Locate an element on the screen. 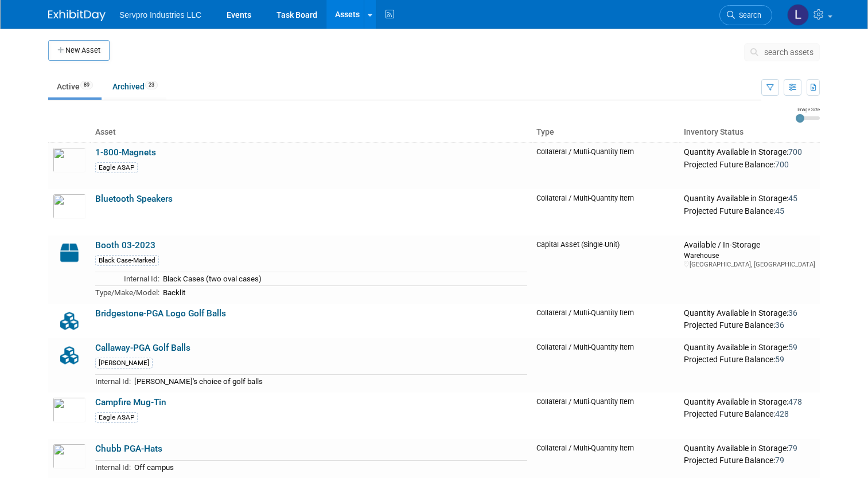  img: Capital-Asset-Icon-2.png is located at coordinates (69, 253).